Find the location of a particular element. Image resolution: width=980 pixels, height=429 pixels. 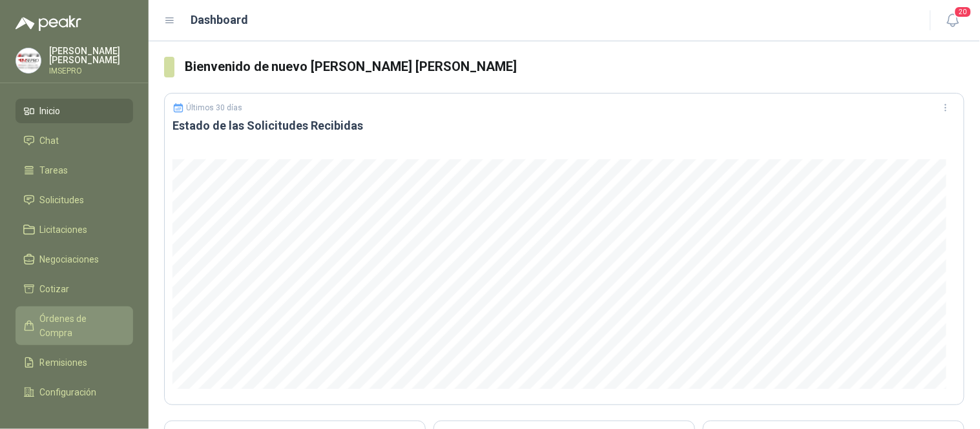

span: Inicio is located at coordinates (50, 111).